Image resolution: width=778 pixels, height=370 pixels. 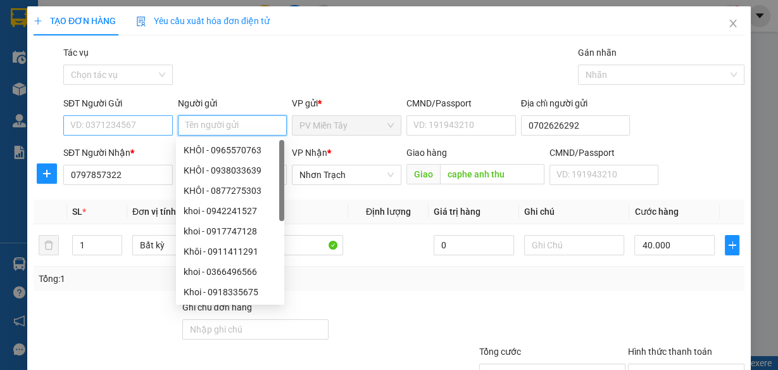 What do you see at coordinates (500, 352) in the screenshot?
I see `span: Tổng cước` at bounding box center [500, 352].